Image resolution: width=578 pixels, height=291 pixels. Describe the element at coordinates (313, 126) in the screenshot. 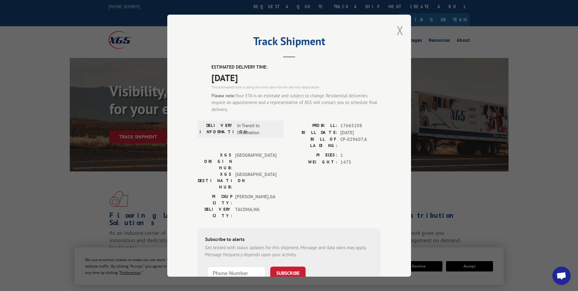

I see `label: PROBILL:` at that location.